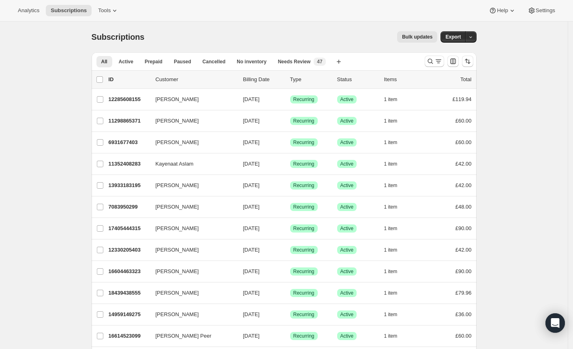 This screenshot has width=573, height=349. I want to click on div: Items, so click(405, 79).